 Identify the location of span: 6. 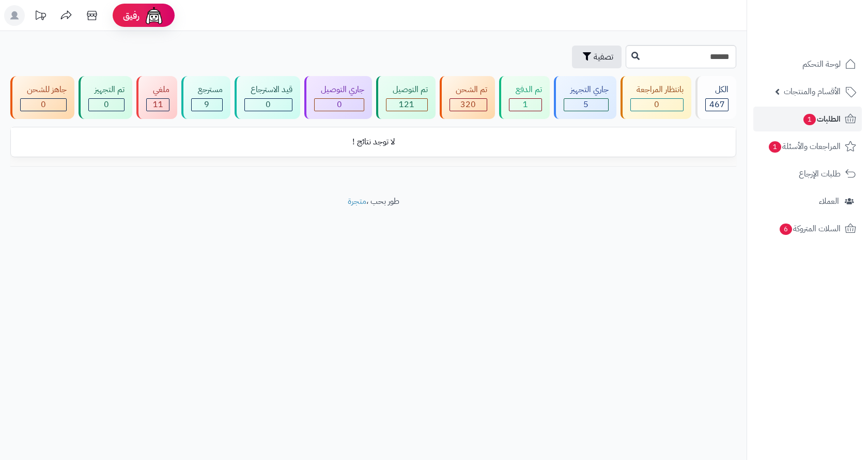
(786, 229).